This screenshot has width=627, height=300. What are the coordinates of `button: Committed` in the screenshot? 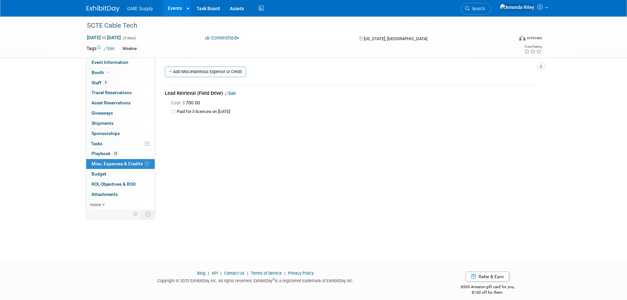 It's located at (222, 38).